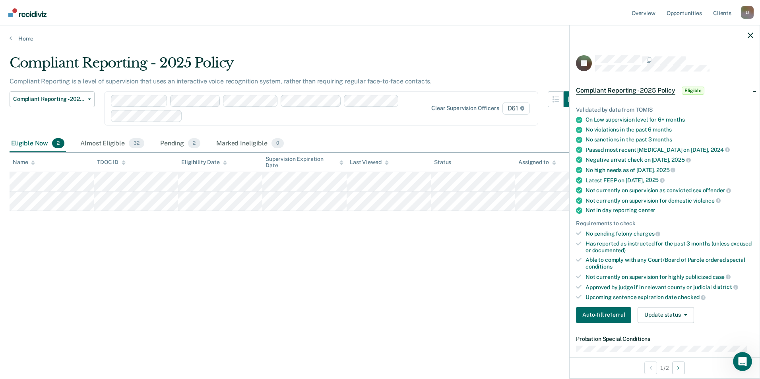 The image size is (760, 379). Describe the element at coordinates (647, 234) in the screenshot. I see `span: charges` at that location.